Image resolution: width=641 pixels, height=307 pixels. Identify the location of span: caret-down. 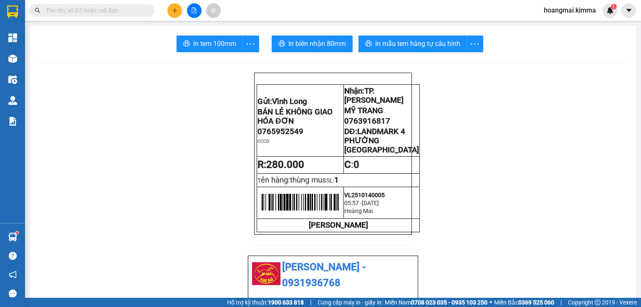
(629, 10).